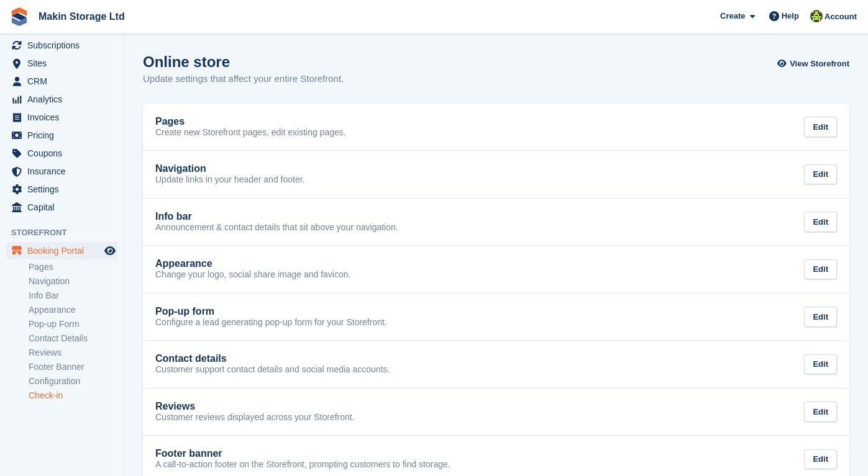  I want to click on p: Change your logo, social share image and favicon., so click(253, 275).